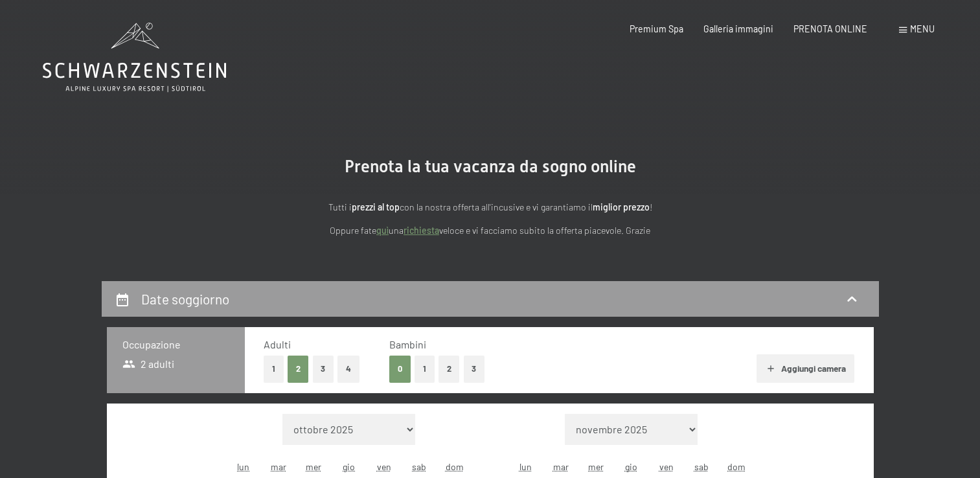 The image size is (980, 478). Describe the element at coordinates (176, 344) in the screenshot. I see `h3: Occupazione` at that location.